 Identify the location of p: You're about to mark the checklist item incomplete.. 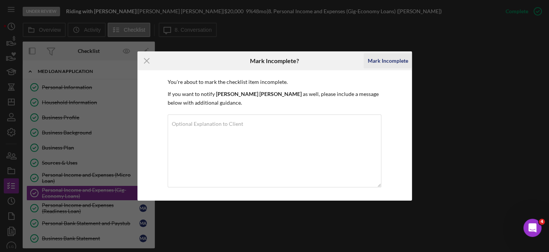
(275, 82).